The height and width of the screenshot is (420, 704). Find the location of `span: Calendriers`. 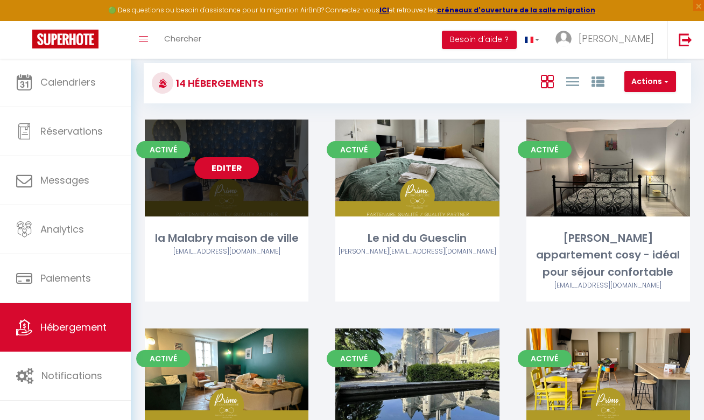

span: Calendriers is located at coordinates (68, 82).